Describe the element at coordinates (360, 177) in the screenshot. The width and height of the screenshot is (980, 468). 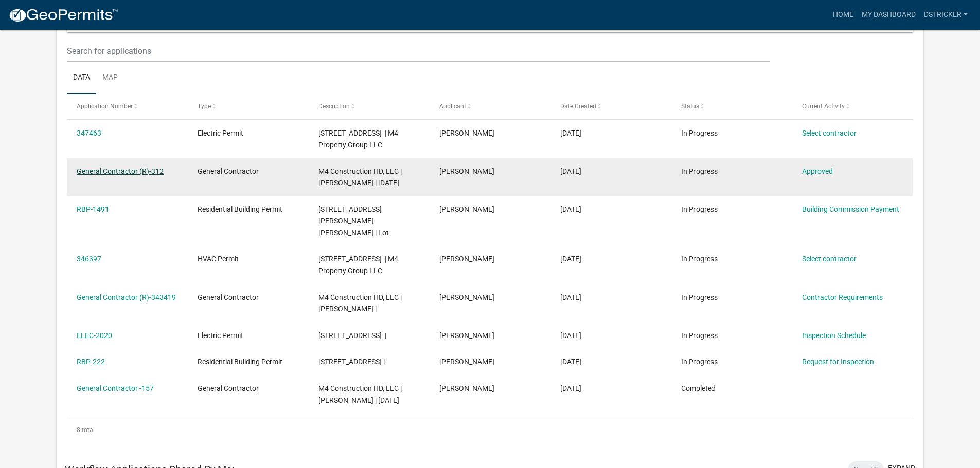
I see `span: M4 Construction HD, LLC | David Stricker | 12/31/2025` at that location.